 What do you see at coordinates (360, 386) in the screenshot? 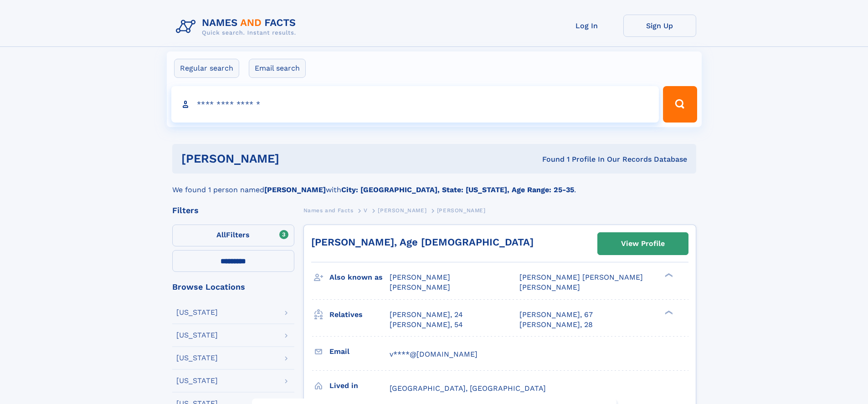
I see `h3: Lived in` at bounding box center [360, 386].